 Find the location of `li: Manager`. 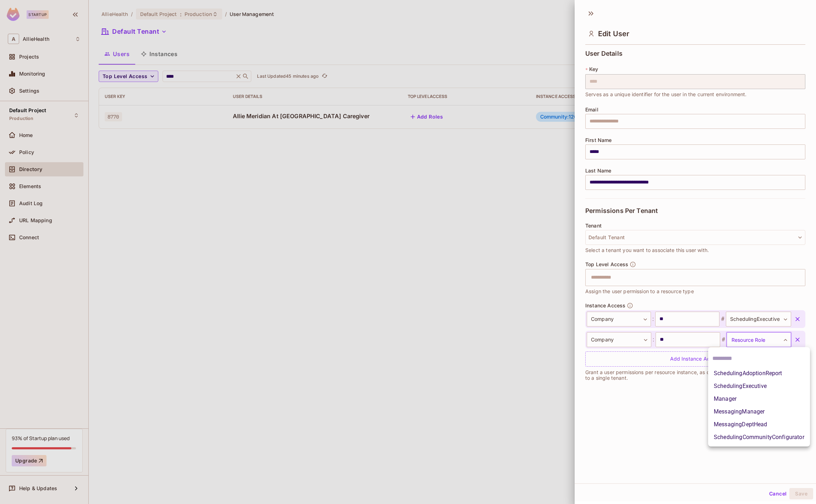

li: Manager is located at coordinates (759, 399).